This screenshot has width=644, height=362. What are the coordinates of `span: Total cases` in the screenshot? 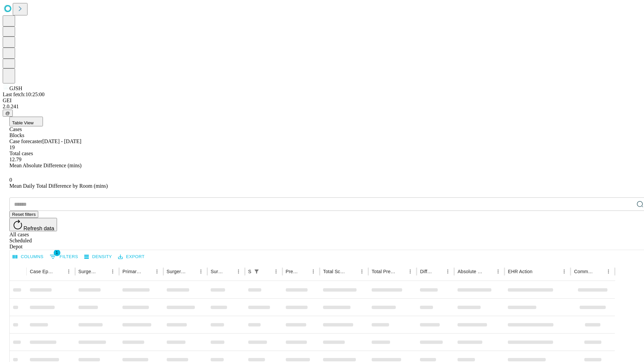 It's located at (21, 153).